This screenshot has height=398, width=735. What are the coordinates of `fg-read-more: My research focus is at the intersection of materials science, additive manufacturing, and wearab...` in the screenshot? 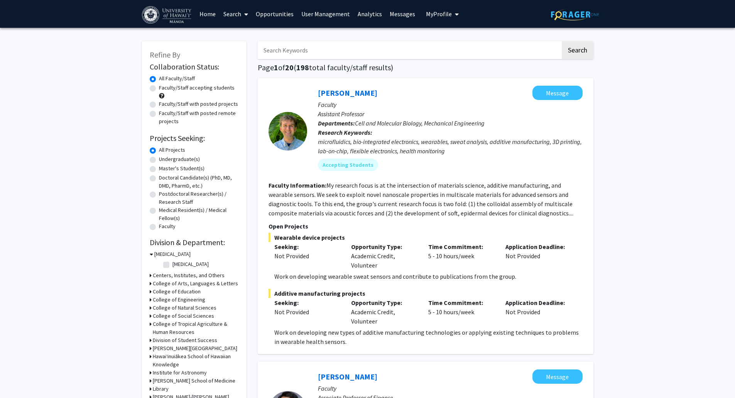 It's located at (421, 199).